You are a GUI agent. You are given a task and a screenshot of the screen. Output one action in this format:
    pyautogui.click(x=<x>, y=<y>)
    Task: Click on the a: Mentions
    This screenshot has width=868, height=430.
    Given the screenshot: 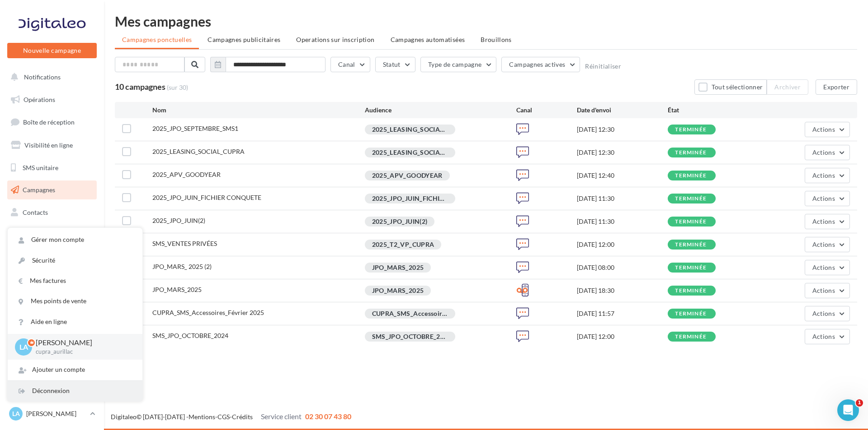 What is the action you would take?
    pyautogui.click(x=202, y=417)
    